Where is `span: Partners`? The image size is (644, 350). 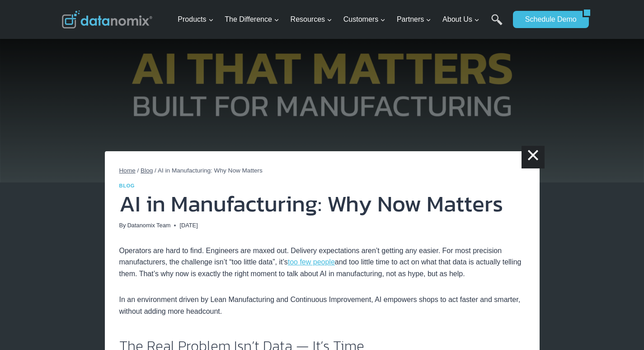 span: Partners is located at coordinates (414, 19).